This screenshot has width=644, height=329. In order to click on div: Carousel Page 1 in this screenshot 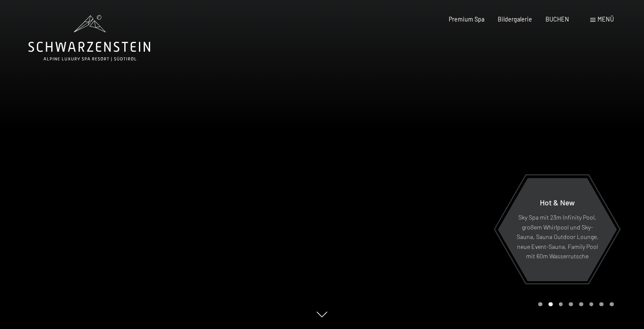, I will do `click(540, 305)`.